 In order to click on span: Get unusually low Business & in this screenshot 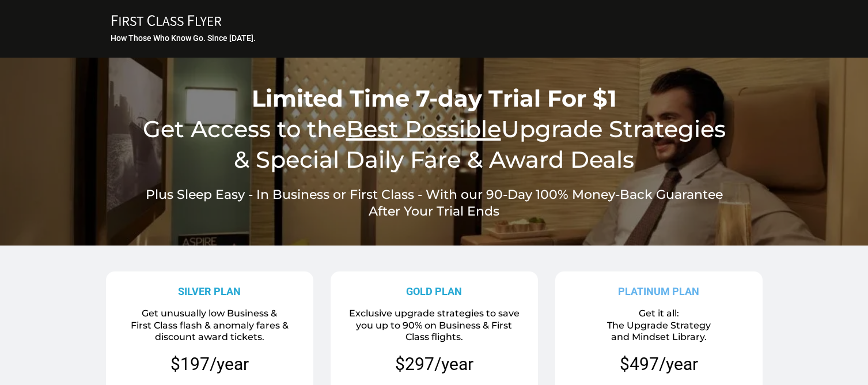, I will do `click(209, 313)`.